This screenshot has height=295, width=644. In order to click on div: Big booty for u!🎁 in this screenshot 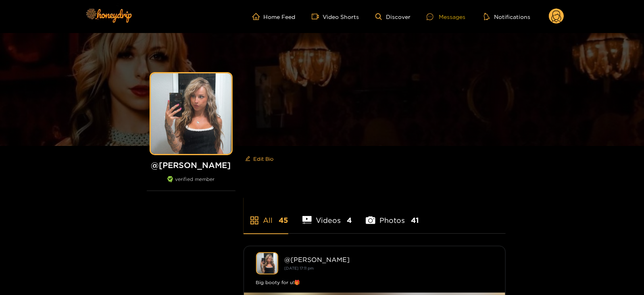, I will do `click(375, 283)`.